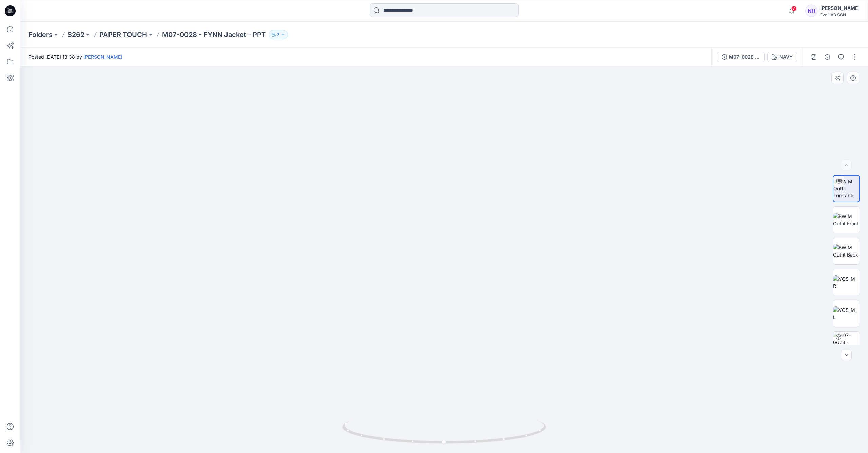 The height and width of the screenshot is (453, 868). What do you see at coordinates (76, 35) in the screenshot?
I see `p: S262` at bounding box center [76, 35].